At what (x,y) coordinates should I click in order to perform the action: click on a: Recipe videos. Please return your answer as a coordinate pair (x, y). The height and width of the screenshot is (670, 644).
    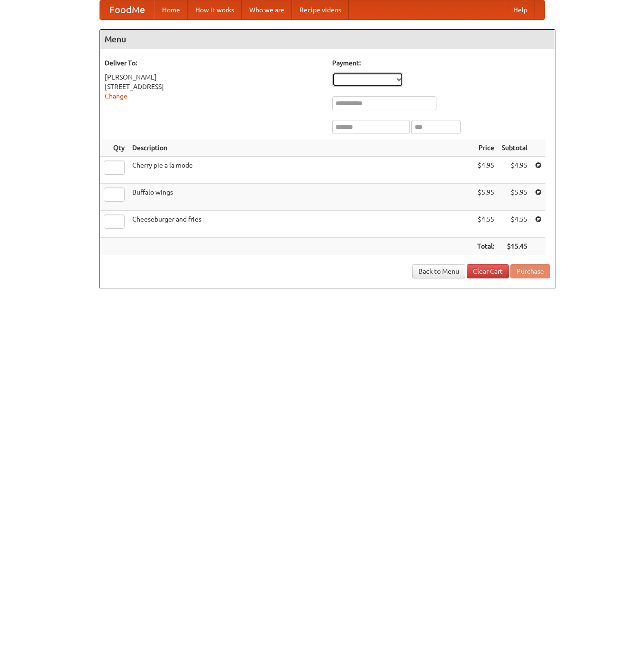
    Looking at the image, I should click on (320, 10).